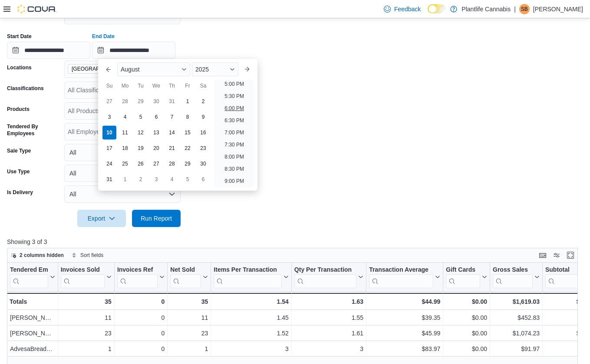  What do you see at coordinates (234, 181) in the screenshot?
I see `li: 9:00 PM` at bounding box center [234, 181].